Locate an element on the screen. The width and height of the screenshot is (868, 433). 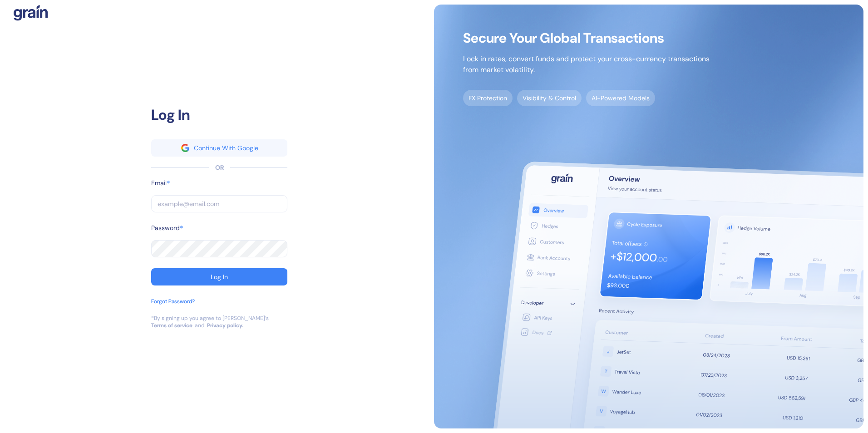
img: signup-main-image is located at coordinates (649, 217).